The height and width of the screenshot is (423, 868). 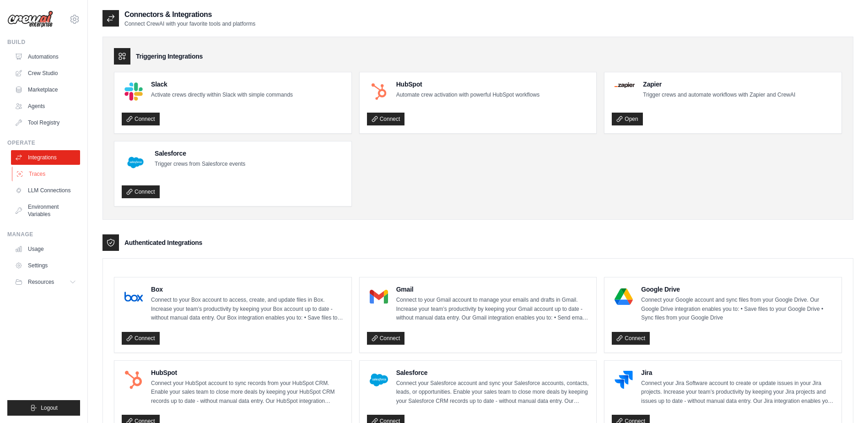 I want to click on a: Automations, so click(x=45, y=57).